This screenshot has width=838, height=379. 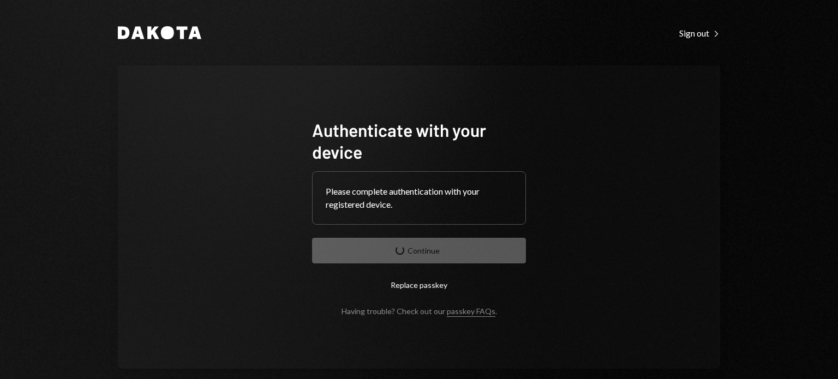 I want to click on button: Replace passkey, so click(x=419, y=285).